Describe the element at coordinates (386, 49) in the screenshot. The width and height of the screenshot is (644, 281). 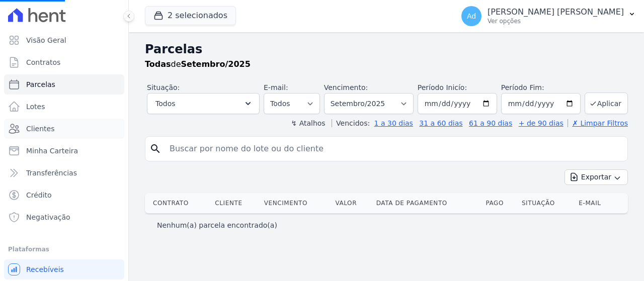
I see `h2: Parcelas` at that location.